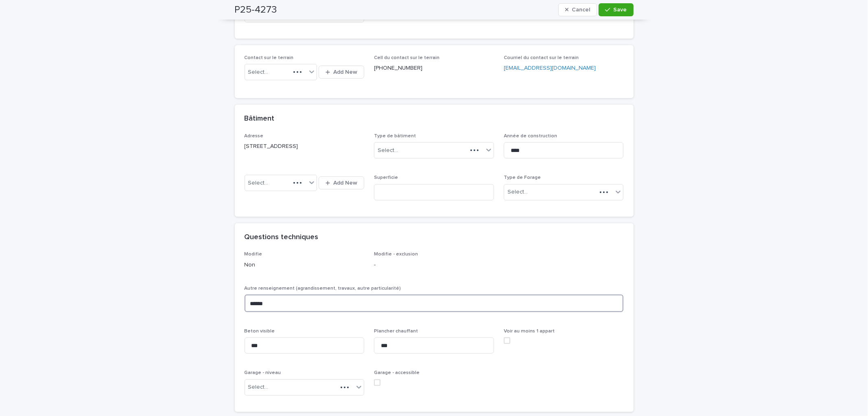 This screenshot has width=868, height=416. Describe the element at coordinates (578, 10) in the screenshot. I see `button: Cancel` at that location.